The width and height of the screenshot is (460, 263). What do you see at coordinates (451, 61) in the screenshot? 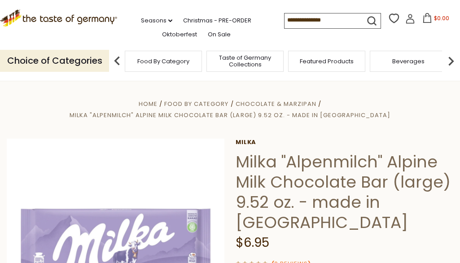
I see `img: next arrow` at bounding box center [451, 61].